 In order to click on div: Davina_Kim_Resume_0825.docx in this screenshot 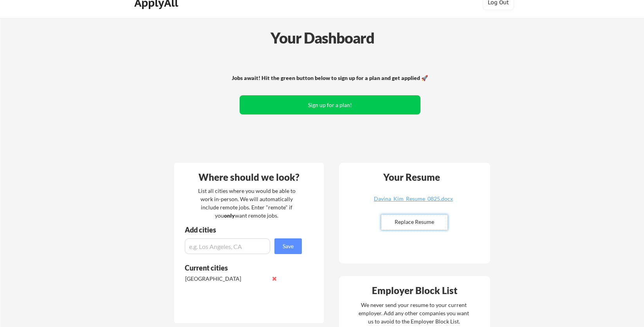, I will do `click(414, 199)`.